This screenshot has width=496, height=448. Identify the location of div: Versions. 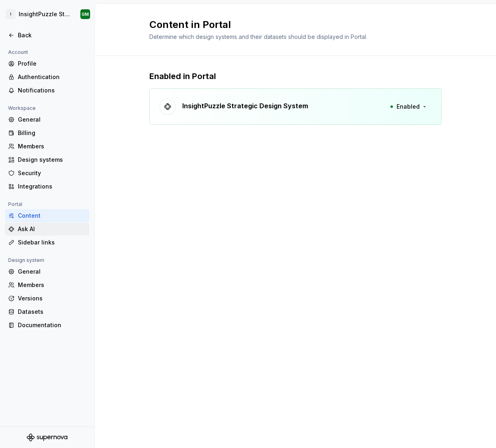
(52, 298).